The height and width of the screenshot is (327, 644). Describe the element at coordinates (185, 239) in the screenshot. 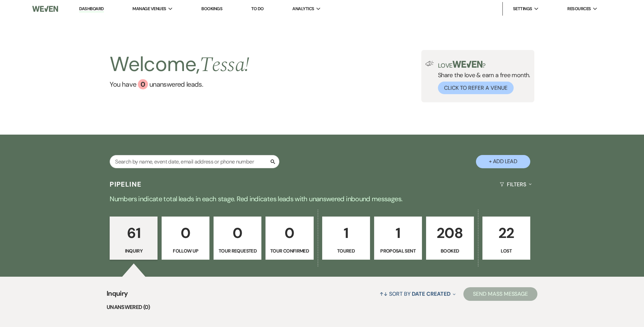

I see `a: 0Follow Up` at that location.